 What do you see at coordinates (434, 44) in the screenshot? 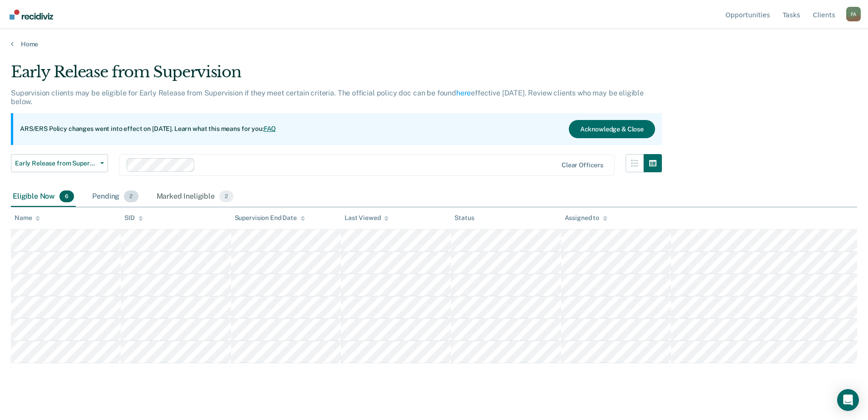
I see `a: Home` at bounding box center [434, 44].